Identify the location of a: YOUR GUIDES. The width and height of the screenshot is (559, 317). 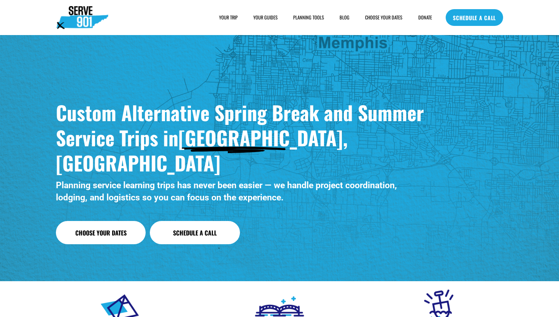
(266, 17).